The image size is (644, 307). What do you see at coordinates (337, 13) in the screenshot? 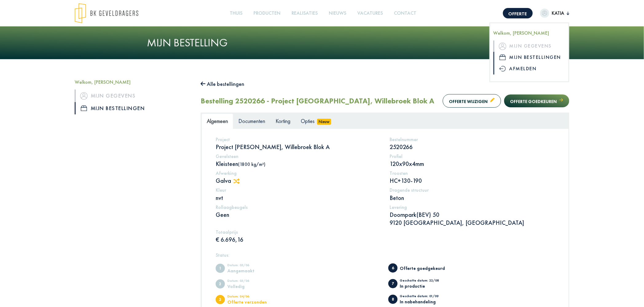
I see `font: Nieuws` at bounding box center [337, 13].